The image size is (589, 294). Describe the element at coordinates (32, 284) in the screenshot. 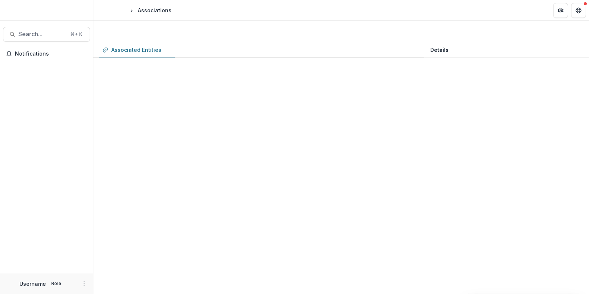

I see `p: Username` at that location.